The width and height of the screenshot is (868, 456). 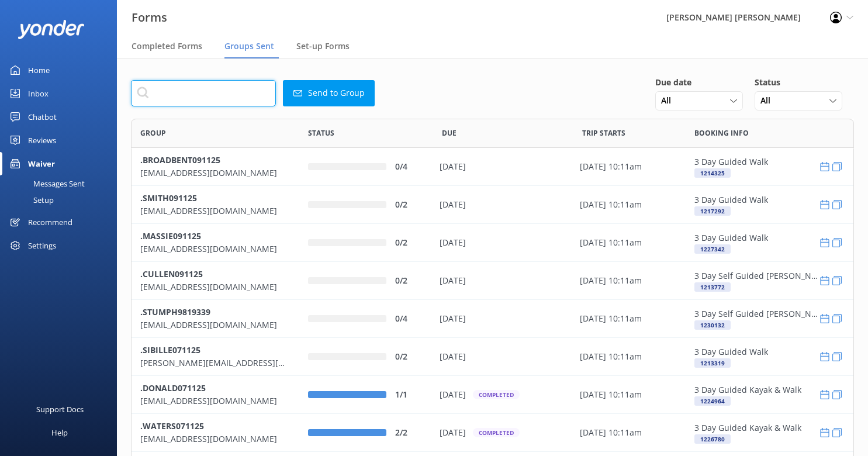 What do you see at coordinates (62, 183) in the screenshot?
I see `a: Messages Sent` at bounding box center [62, 183].